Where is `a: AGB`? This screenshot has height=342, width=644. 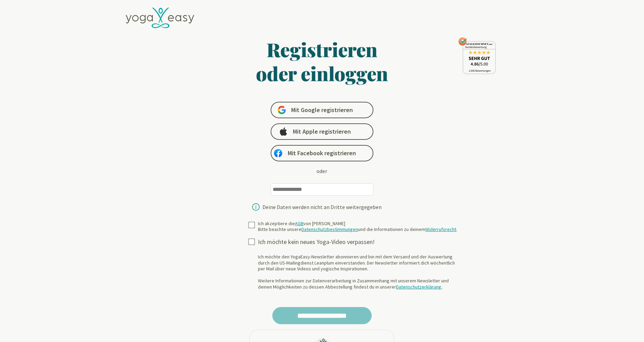 a: AGB is located at coordinates (299, 223).